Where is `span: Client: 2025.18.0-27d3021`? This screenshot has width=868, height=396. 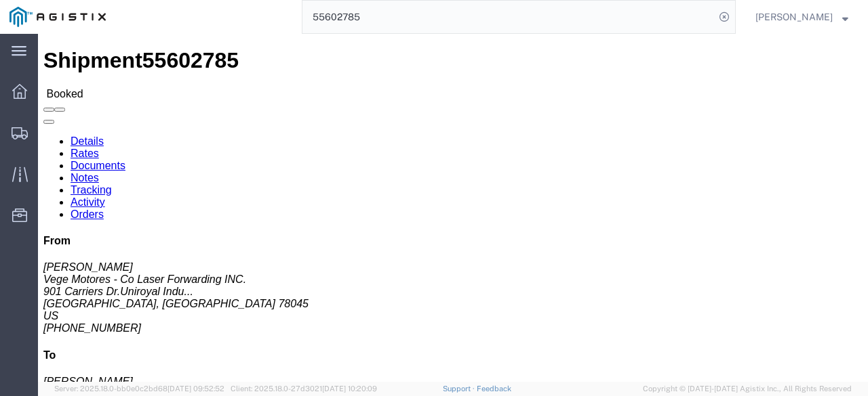 span: Client: 2025.18.0-27d3021 is located at coordinates (304, 389).